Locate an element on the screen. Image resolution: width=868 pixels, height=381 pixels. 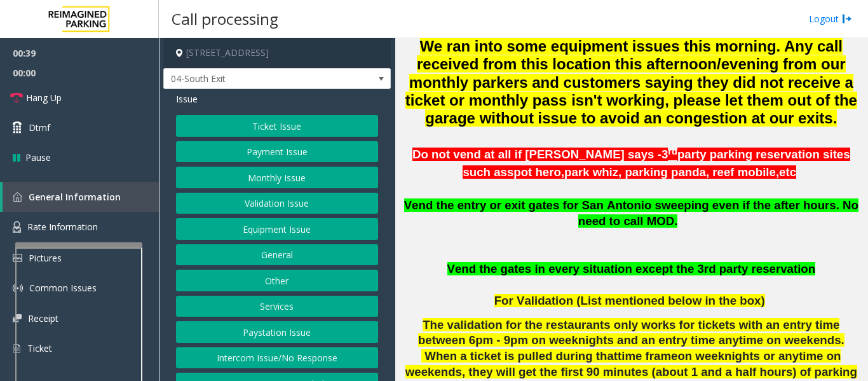
span: etc is located at coordinates (787, 172).